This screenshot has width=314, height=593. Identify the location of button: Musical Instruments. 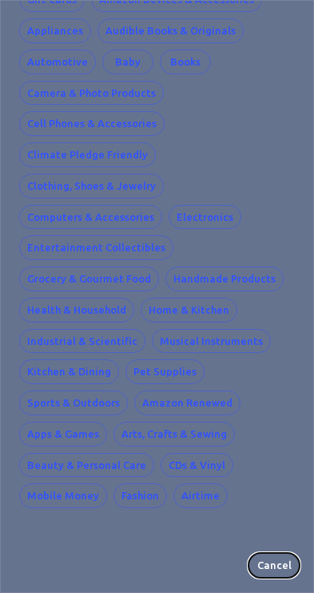
(211, 341).